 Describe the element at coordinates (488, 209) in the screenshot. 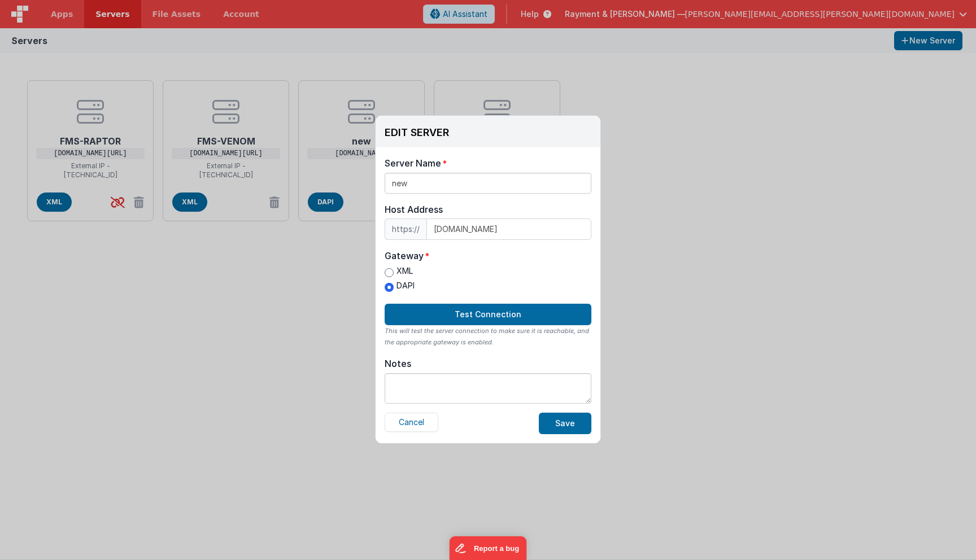

I see `div: Host Address` at that location.